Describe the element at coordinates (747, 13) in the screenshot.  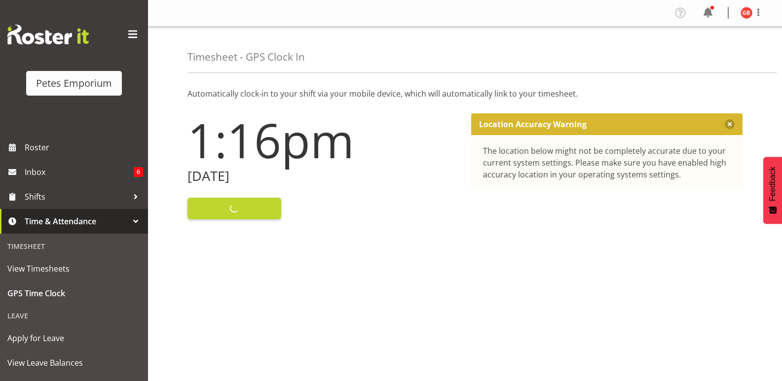
I see `img: gillian-byford11184.jpg` at that location.